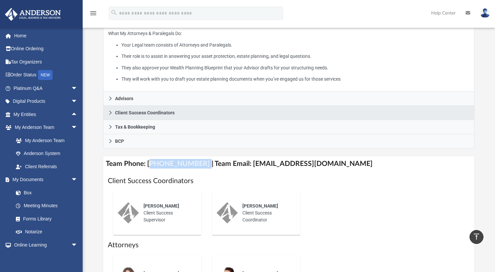 This screenshot has height=272, width=495. What do you see at coordinates (145, 113) in the screenshot?
I see `span: Client Success Coordinators` at bounding box center [145, 113].